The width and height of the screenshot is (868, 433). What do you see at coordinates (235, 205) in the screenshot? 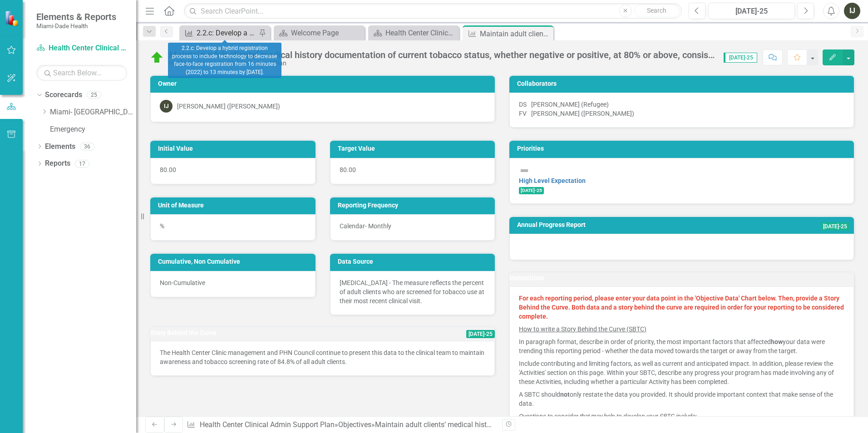
I see `h3: Unit of Measure` at bounding box center [235, 205].